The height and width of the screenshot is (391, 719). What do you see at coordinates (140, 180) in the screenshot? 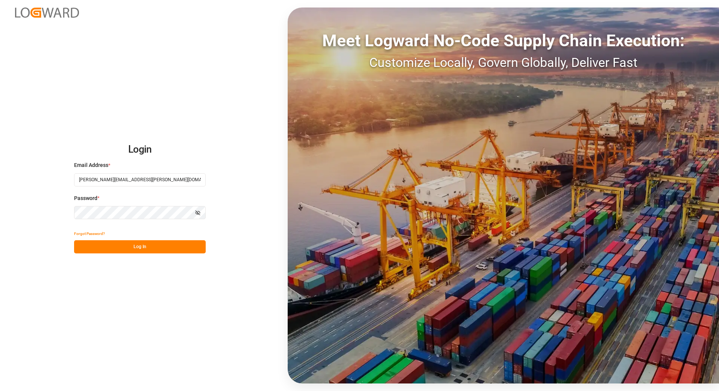
I see `input: Enter your email` at bounding box center [140, 180].